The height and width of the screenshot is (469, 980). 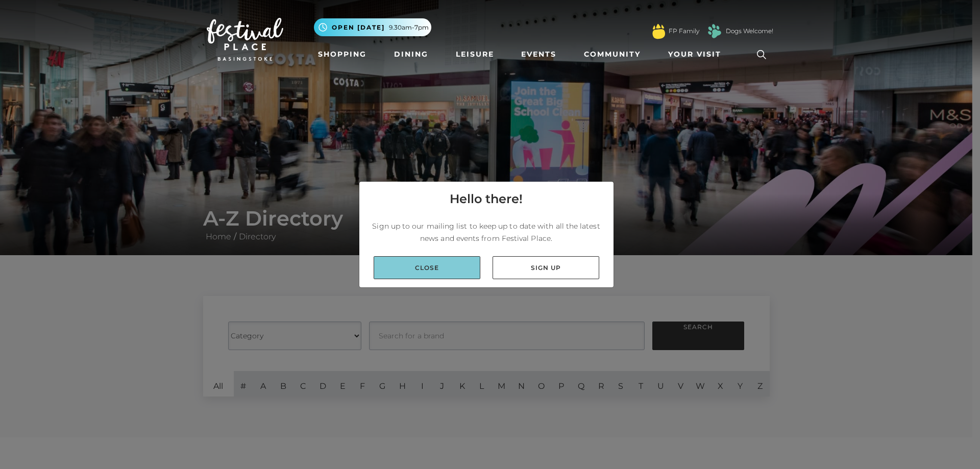 What do you see at coordinates (749, 31) in the screenshot?
I see `a: Dogs Welcome!` at bounding box center [749, 31].